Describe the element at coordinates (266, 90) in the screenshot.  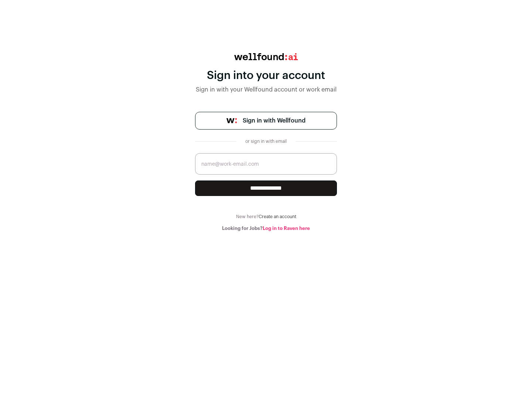
I see `div: Sign in with your Wellfound account or work email` at that location.